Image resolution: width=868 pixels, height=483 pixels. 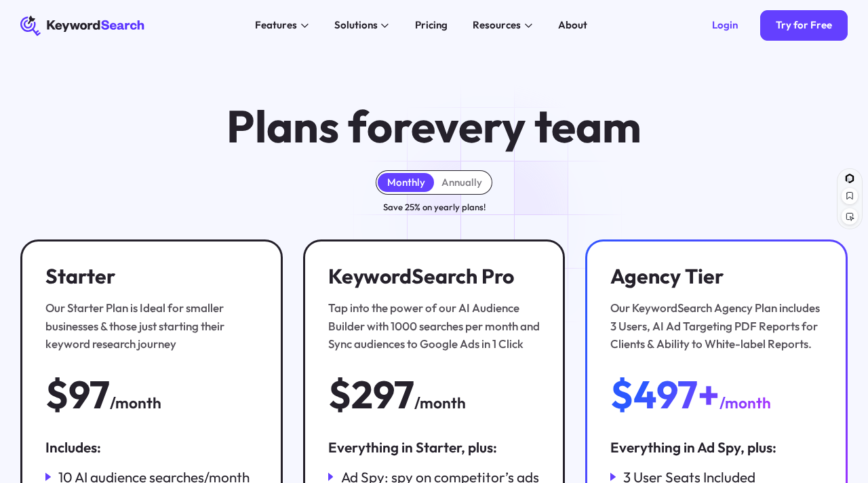 What do you see at coordinates (434, 326) in the screenshot?
I see `div: Tap into the power of our AI Audience Builder with 1000 searches per month and Sync audiences to ...` at bounding box center [434, 326].